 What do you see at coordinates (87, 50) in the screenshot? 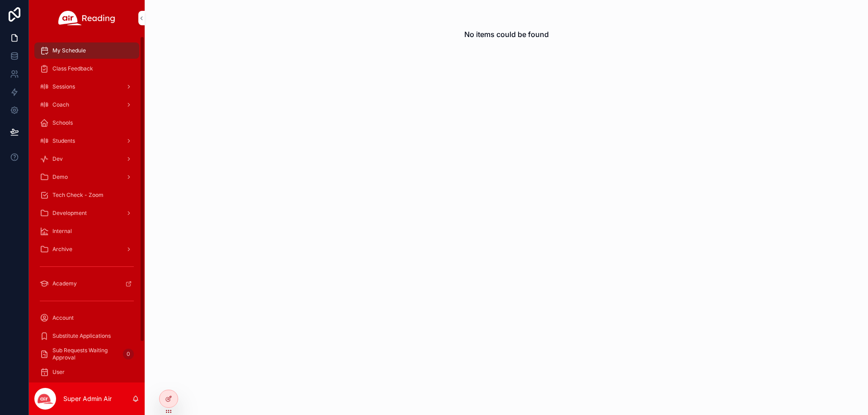
I see `a: My Schedule` at bounding box center [87, 50].